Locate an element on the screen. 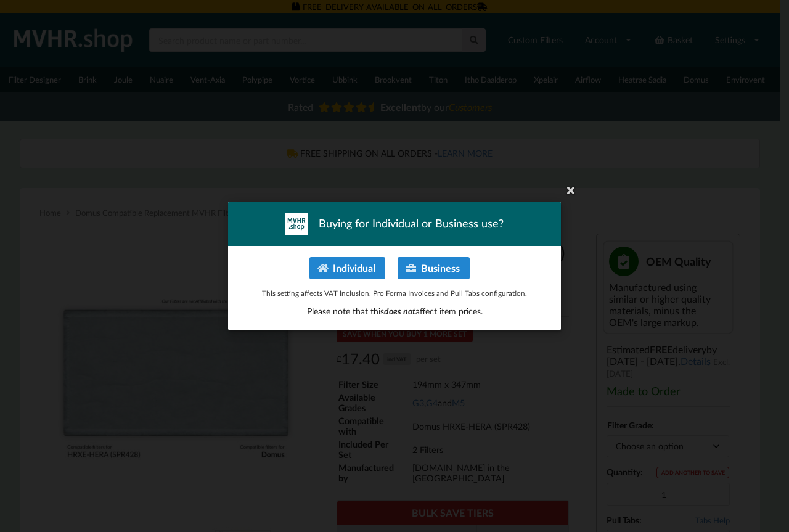  button: Business is located at coordinates (434, 269).